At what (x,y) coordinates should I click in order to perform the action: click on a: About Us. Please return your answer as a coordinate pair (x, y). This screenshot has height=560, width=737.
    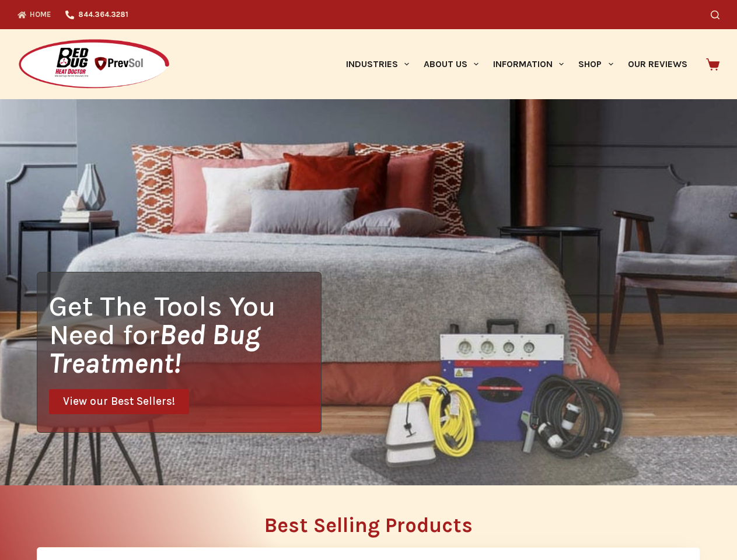
    Looking at the image, I should click on (451, 64).